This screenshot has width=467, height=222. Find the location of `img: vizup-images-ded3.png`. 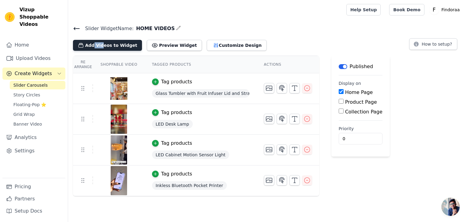

img: vizup-images-ded3.png is located at coordinates (119, 150).